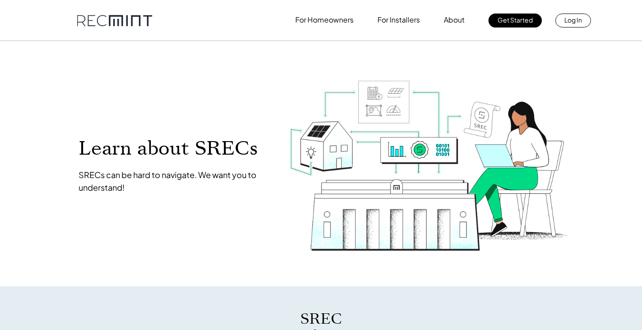  I want to click on p: Get Started, so click(515, 20).